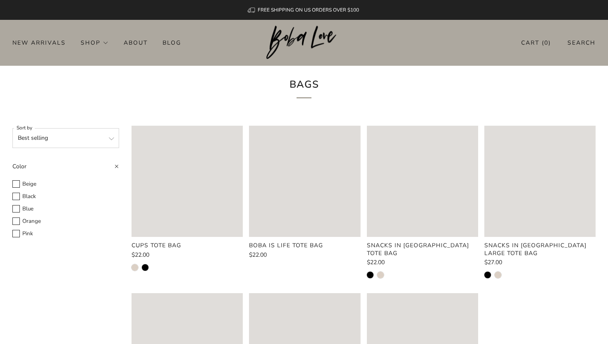  What do you see at coordinates (305, 246) in the screenshot?
I see `a: Boba is Life Tote Bag` at bounding box center [305, 246].